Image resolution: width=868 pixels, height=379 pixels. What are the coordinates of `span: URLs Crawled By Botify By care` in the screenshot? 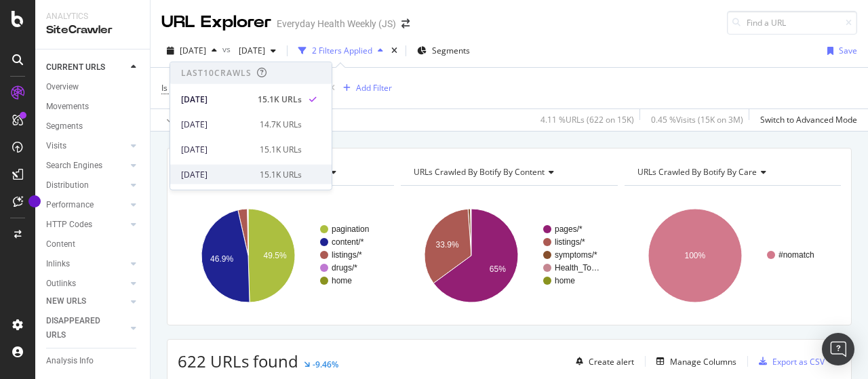 It's located at (697, 171).